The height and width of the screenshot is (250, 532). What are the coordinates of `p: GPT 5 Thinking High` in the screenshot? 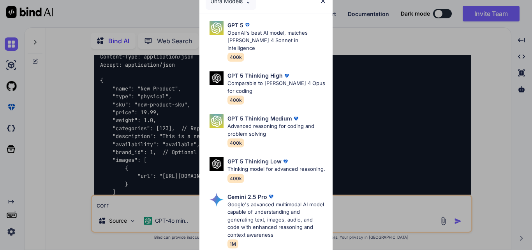 It's located at (255, 75).